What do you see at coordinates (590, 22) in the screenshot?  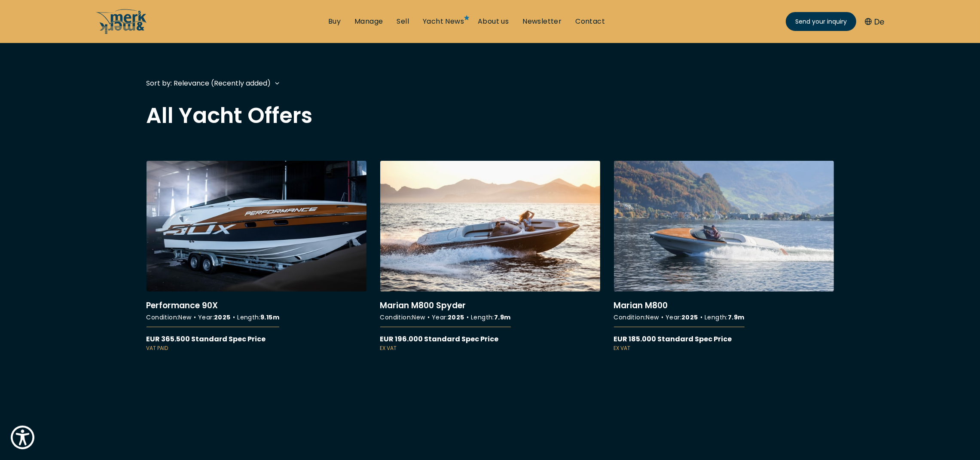 I see `a: Contact` at bounding box center [590, 22].